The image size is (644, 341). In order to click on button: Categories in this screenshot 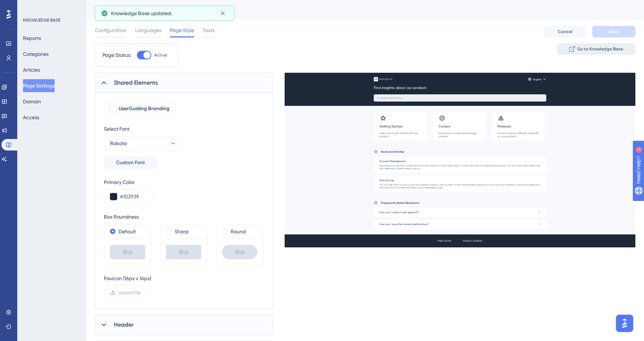, I will do `click(35, 54)`.